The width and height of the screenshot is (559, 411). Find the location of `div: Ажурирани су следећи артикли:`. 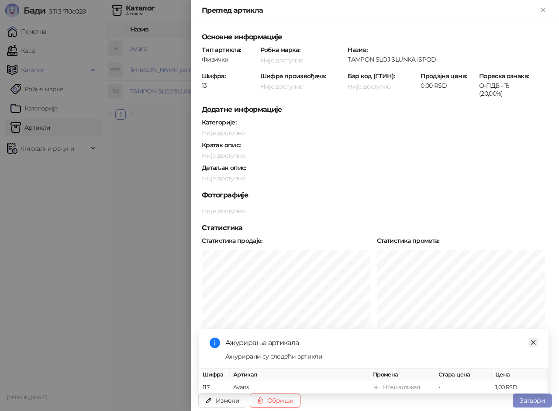

div: Ажурирани су следећи артикли: is located at coordinates (382, 356).